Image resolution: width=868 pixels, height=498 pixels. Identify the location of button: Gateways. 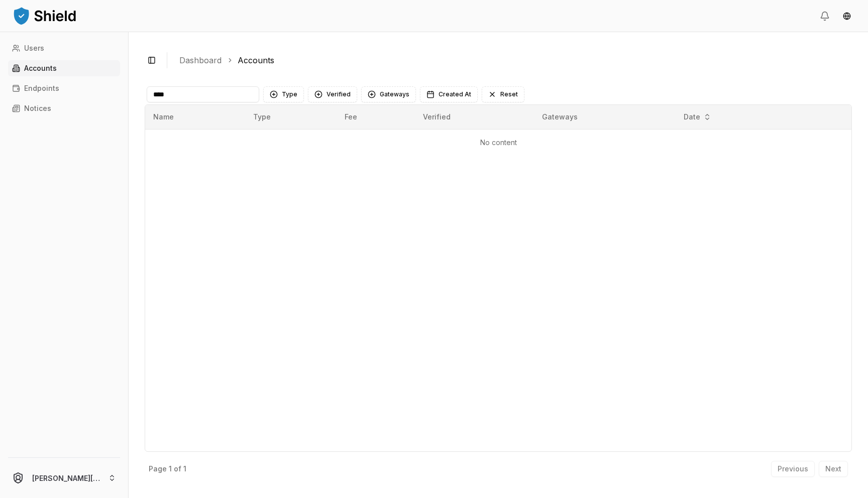
(388, 94).